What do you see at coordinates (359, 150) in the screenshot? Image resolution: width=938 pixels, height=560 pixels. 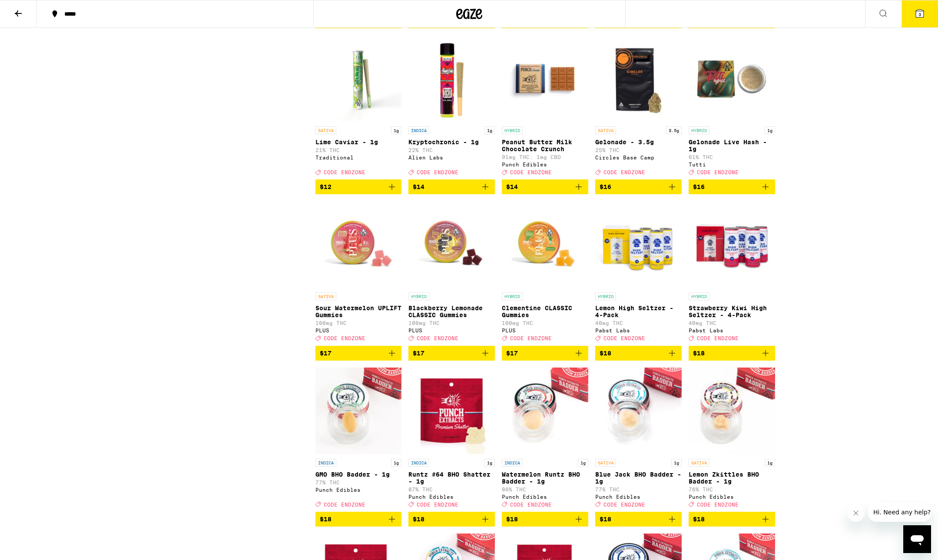 I see `p: 21% THC` at bounding box center [359, 150].